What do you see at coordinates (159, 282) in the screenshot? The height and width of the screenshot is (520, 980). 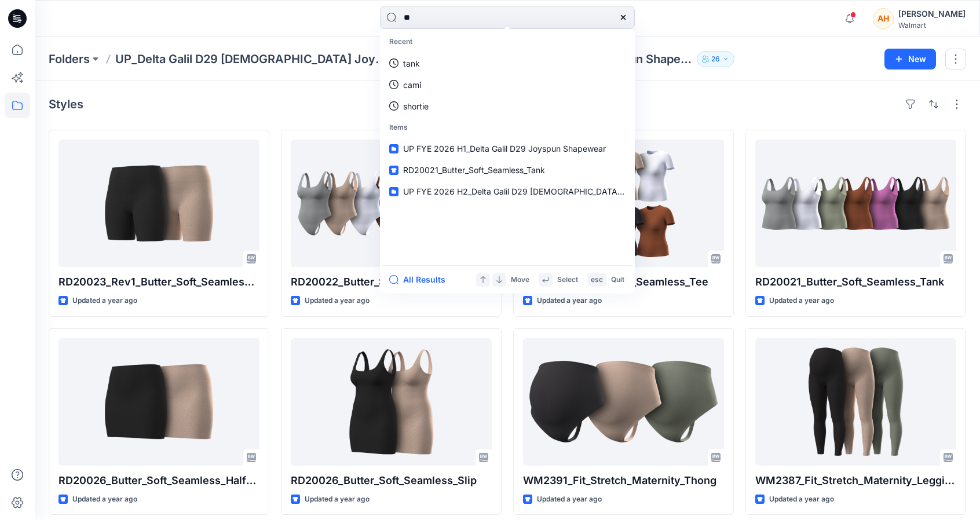 I see `p: RD20023_Rev1_Butter_Soft_Seamless_Biker` at bounding box center [159, 282].